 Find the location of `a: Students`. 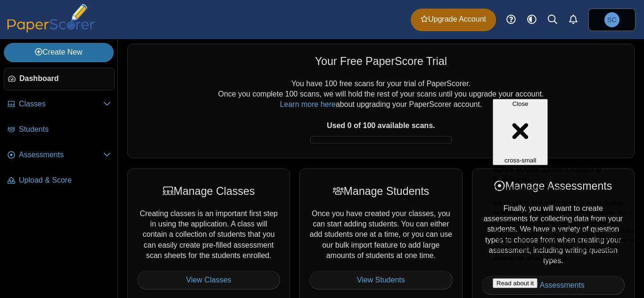

a: Students is located at coordinates (59, 130).